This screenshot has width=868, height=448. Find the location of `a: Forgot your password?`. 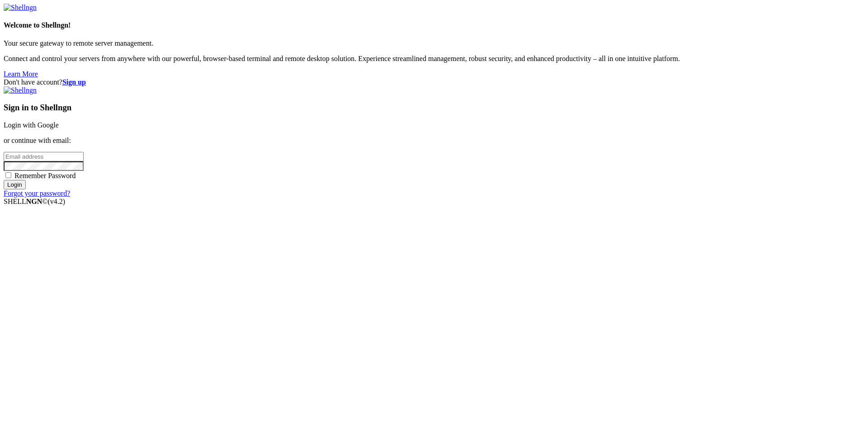

a: Forgot your password? is located at coordinates (37, 193).